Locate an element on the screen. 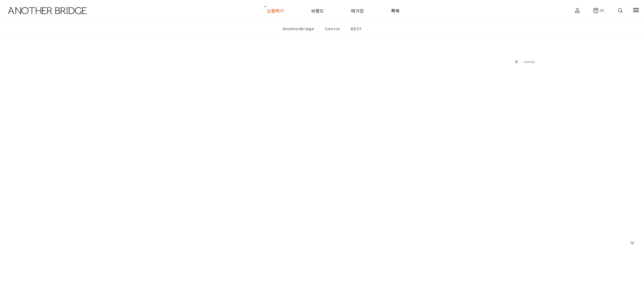  a: BEST is located at coordinates (356, 29).